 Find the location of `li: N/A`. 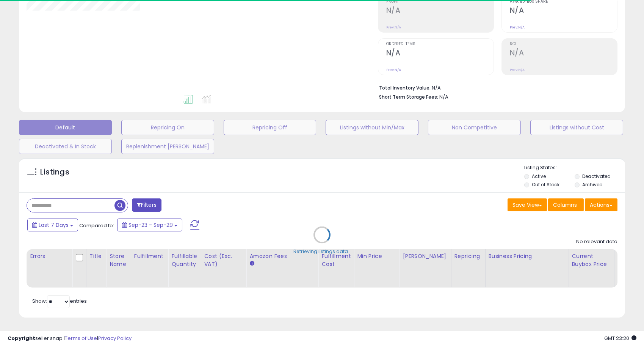

li: N/A is located at coordinates (495, 87).